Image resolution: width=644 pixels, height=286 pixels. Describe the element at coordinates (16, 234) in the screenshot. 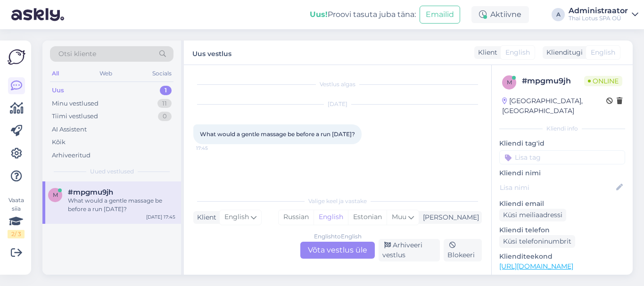

I see `div: 2 / 3` at that location.